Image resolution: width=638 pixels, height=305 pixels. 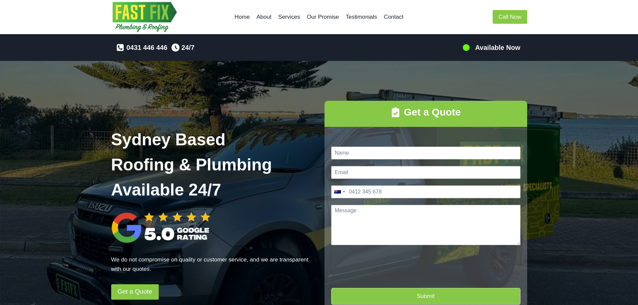 What do you see at coordinates (498, 48) in the screenshot?
I see `h5: Available Now` at bounding box center [498, 48].